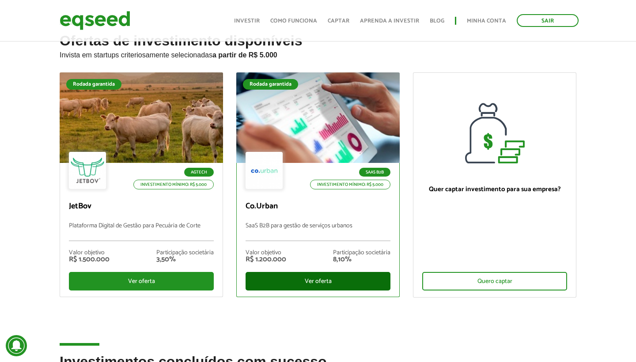 Image resolution: width=636 pixels, height=362 pixels. Describe the element at coordinates (318, 232) in the screenshot. I see `p: SaaS B2B para gestão de serviços urbanos` at that location.